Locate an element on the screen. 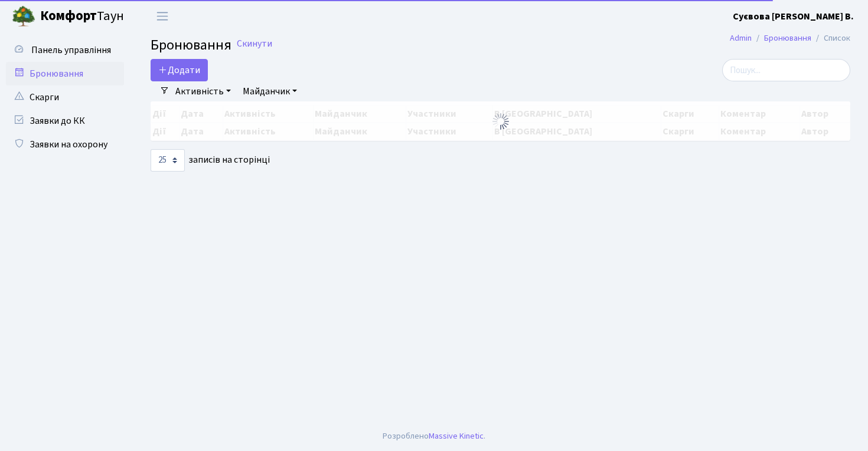 The image size is (868, 451). span: Бронювання is located at coordinates (190, 45).